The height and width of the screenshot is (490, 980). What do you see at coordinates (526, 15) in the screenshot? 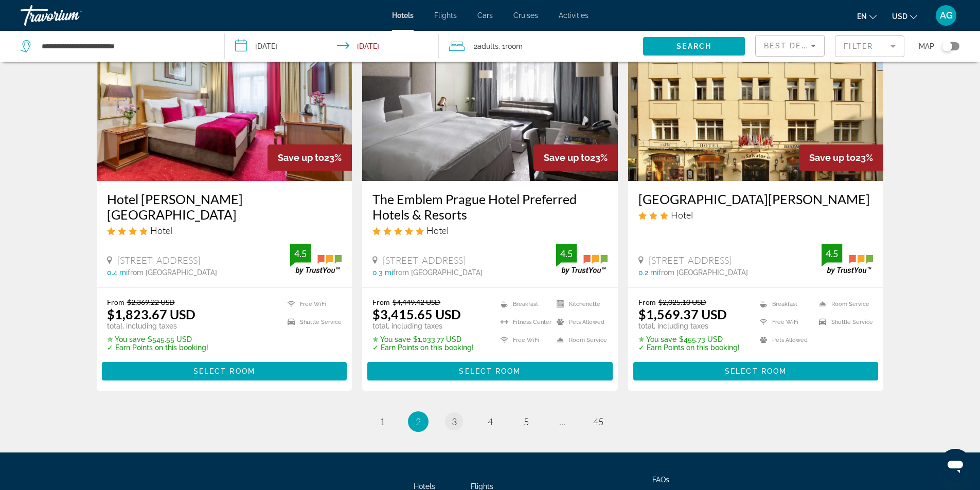
I see `span: Cruises` at bounding box center [526, 15].